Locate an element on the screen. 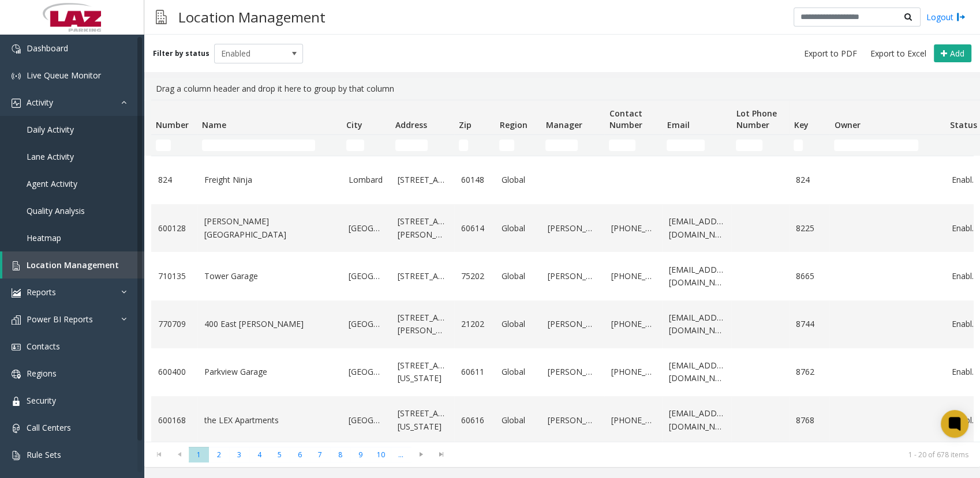 The height and width of the screenshot is (478, 980). input: Manager Filter is located at coordinates (562, 145).